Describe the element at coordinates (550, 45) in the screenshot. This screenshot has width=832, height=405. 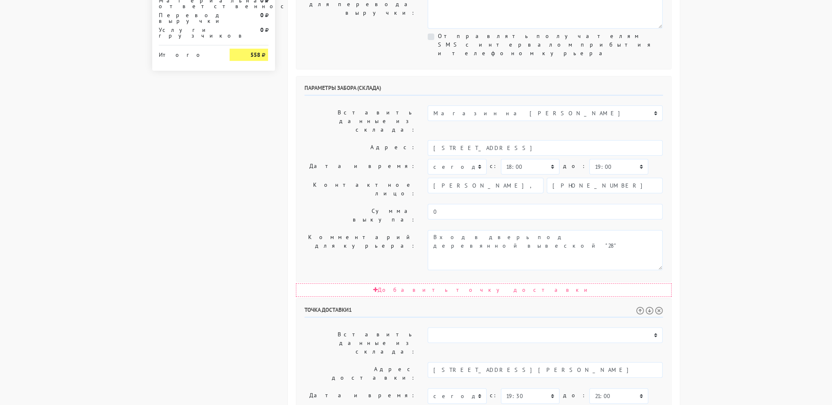
I see `label: Отправлять получателям SMS с интервалом прибытия и телефоном курьера` at that location.